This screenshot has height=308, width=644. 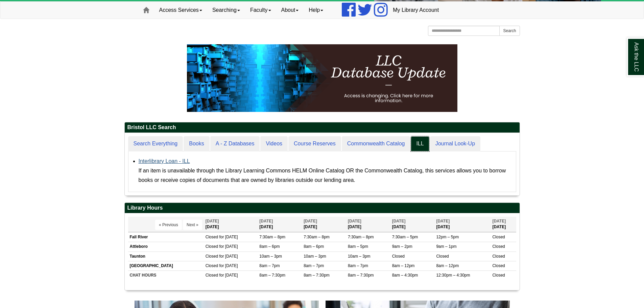 What do you see at coordinates (274, 144) in the screenshot?
I see `a: Videos` at bounding box center [274, 144].